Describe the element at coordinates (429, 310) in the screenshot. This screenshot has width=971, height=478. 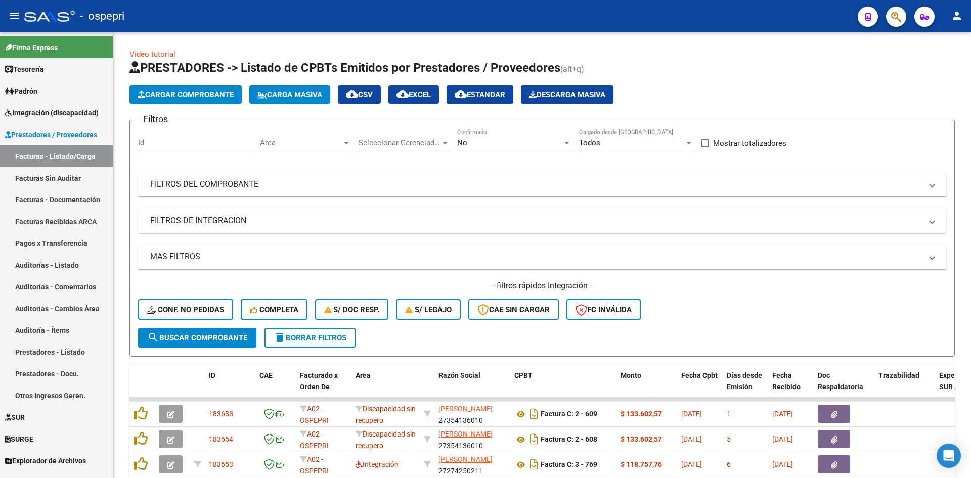
I see `span: S/ legajo` at that location.